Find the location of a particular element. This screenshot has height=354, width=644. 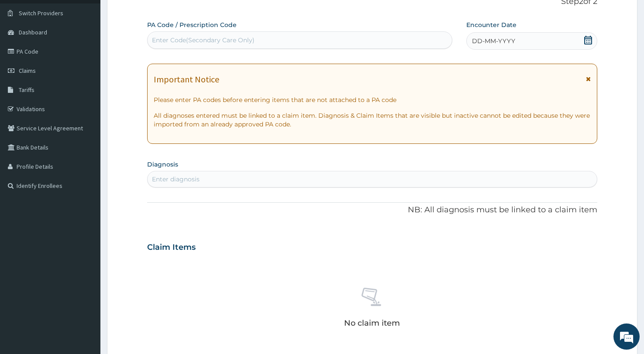

div: Enter diagnosis is located at coordinates (176, 179).